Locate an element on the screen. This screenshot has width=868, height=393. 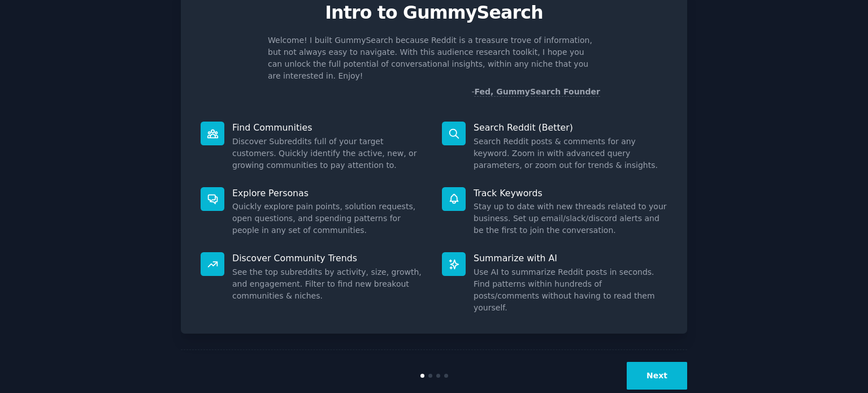
p: Search Reddit (Better) is located at coordinates (570, 127).